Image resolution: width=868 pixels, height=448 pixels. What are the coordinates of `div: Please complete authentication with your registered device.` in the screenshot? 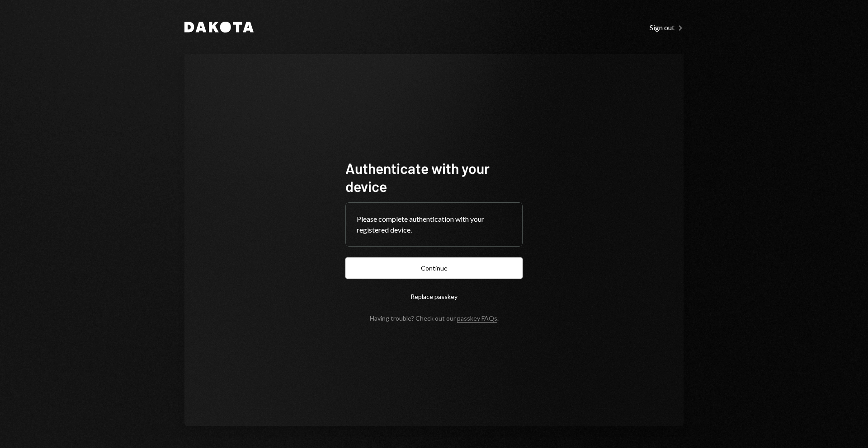 It's located at (434, 225).